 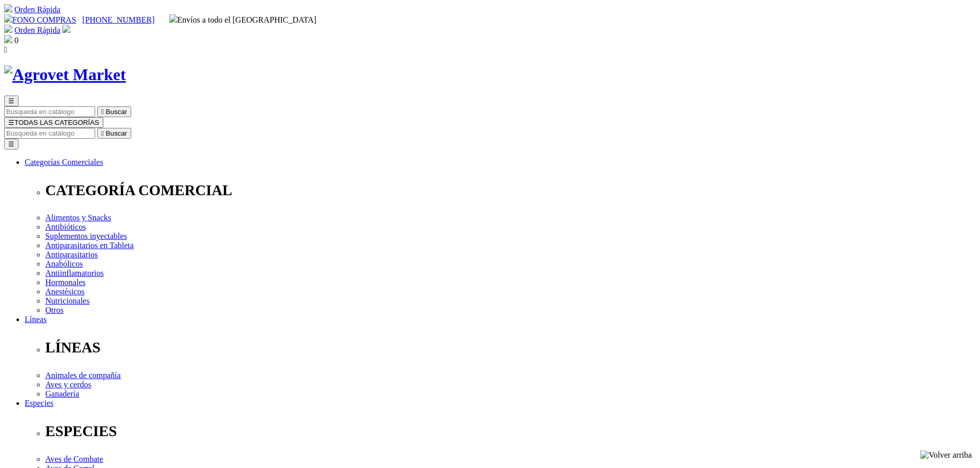 I want to click on p: ESPECIES, so click(x=510, y=431).